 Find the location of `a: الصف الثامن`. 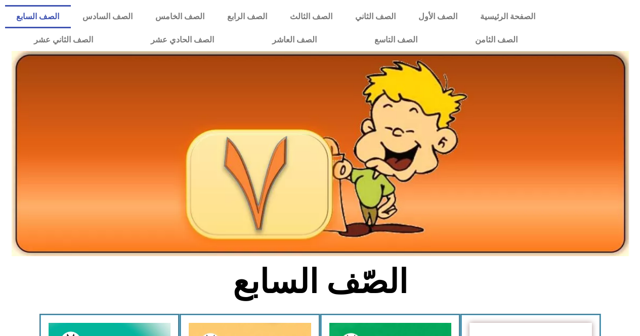

a: الصف الثامن is located at coordinates (496, 40).